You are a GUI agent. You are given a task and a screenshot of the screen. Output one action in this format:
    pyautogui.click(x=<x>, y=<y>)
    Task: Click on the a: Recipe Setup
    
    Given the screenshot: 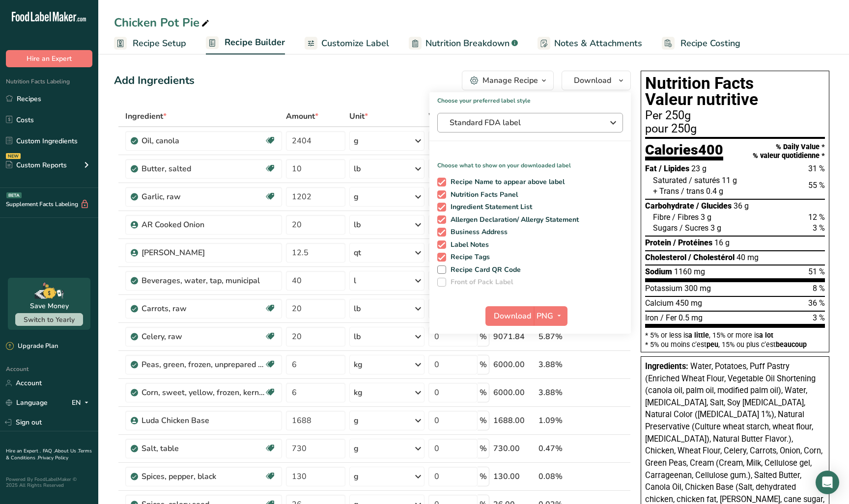 What is the action you would take?
    pyautogui.click(x=150, y=43)
    